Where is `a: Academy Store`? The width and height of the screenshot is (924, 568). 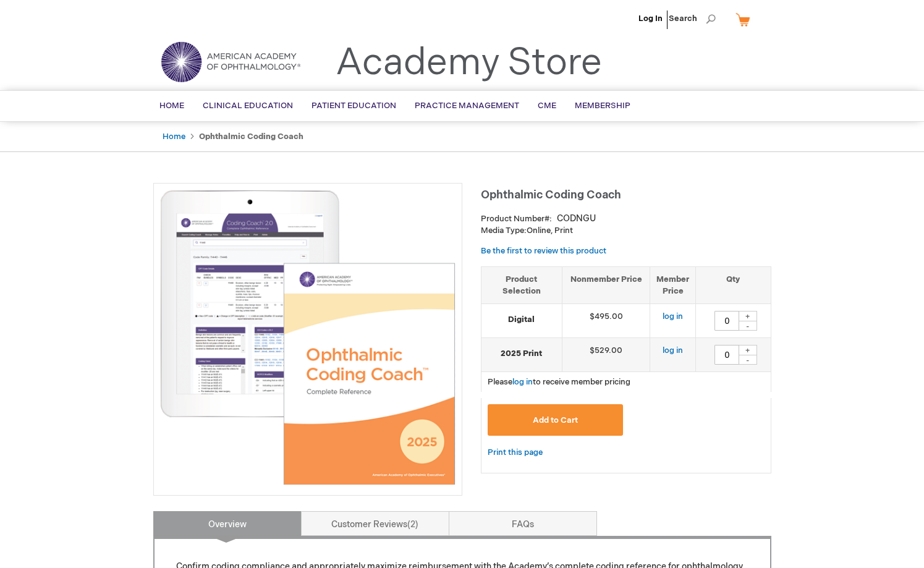 a: Academy Store is located at coordinates (468, 63).